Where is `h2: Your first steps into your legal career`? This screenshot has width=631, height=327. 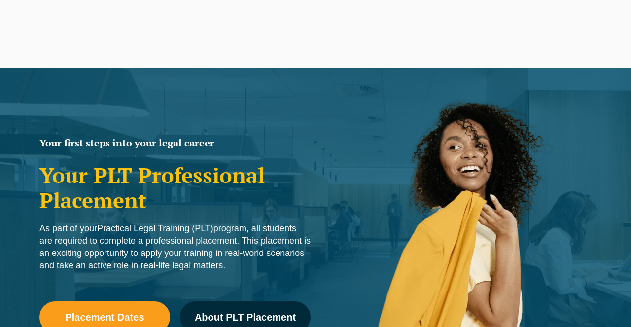 h2: Your first steps into your legal career is located at coordinates (175, 143).